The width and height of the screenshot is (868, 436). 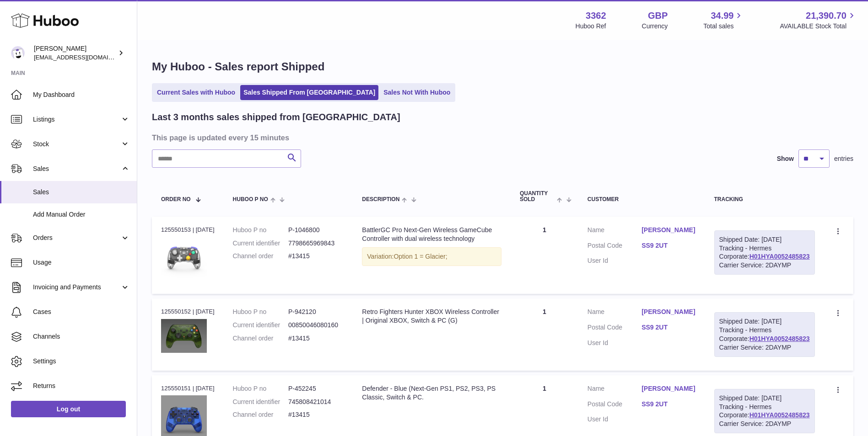 I want to click on div: Defender - Blue (Next-Gen PS1, PS2, PS3, PS Classic, Switch & PC., so click(x=431, y=393).